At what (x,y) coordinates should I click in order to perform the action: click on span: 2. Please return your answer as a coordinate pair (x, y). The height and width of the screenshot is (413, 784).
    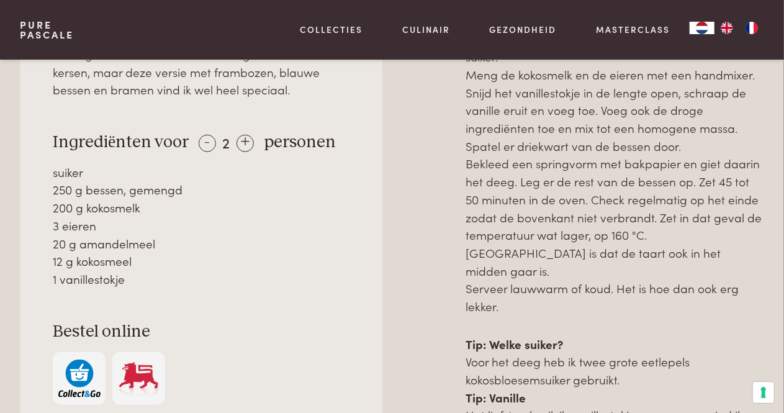
    Looking at the image, I should click on (227, 141).